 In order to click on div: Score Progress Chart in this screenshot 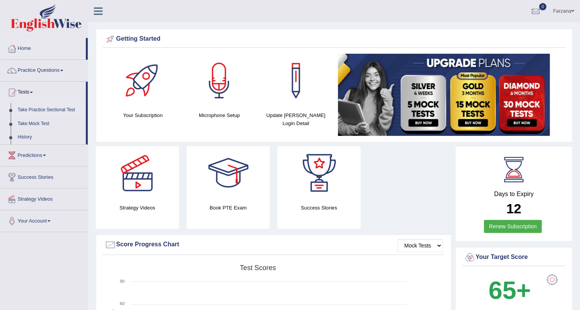, I will do `click(274, 244)`.